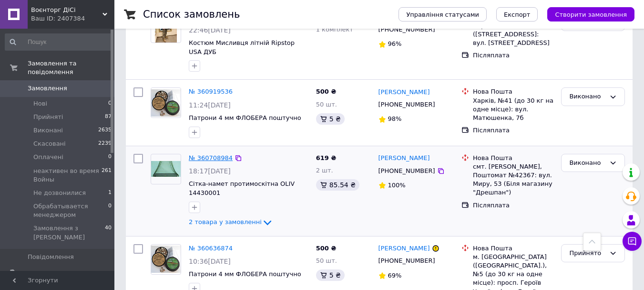  Describe the element at coordinates (397, 185) in the screenshot. I see `span: 100%` at that location.